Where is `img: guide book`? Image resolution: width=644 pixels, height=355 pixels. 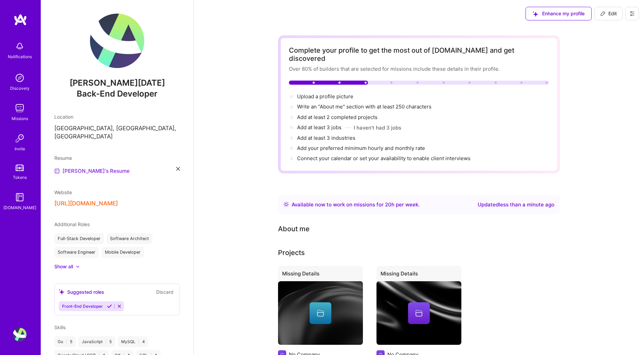
img: guide book is located at coordinates (20, 197).